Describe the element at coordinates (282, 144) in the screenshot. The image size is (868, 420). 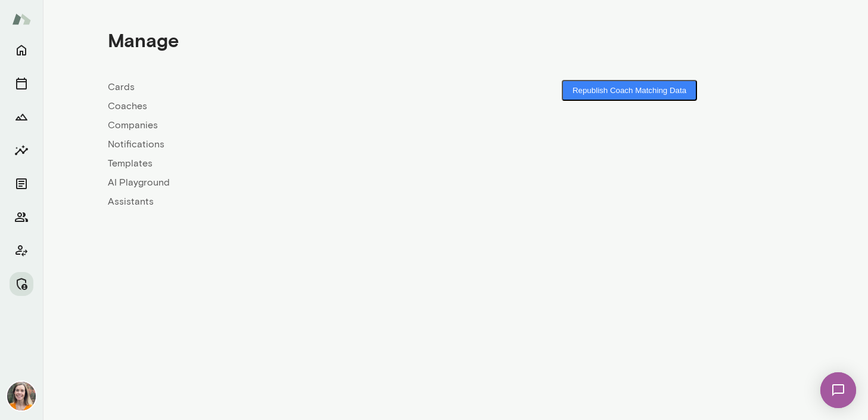
I see `a: Notifications` at that location.